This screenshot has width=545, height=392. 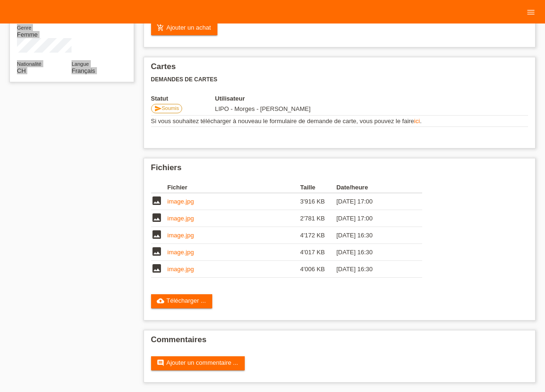 What do you see at coordinates (373, 188) in the screenshot?
I see `th: Date/heure` at bounding box center [373, 188].